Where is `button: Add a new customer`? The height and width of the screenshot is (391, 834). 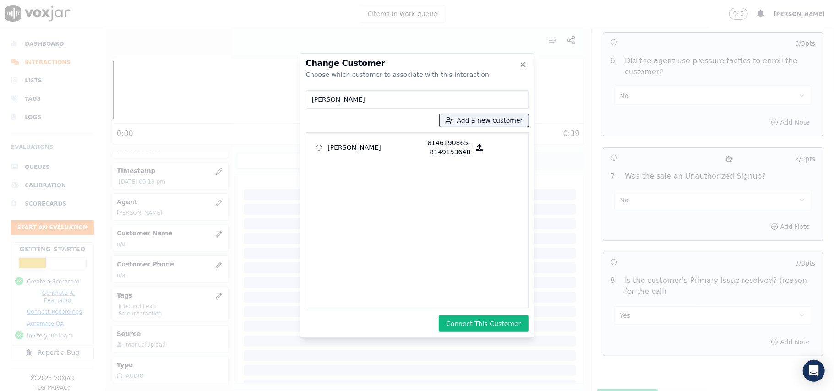
button: Add a new customer is located at coordinates (484, 120).